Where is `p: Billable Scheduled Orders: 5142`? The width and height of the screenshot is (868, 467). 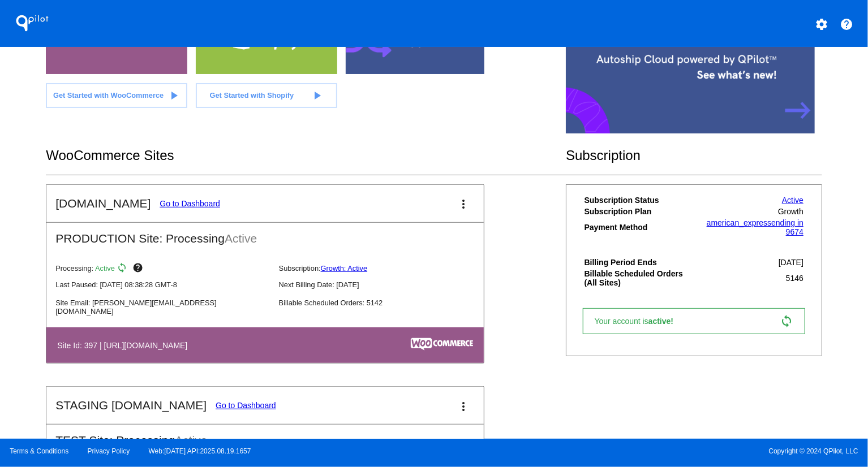
p: Billable Scheduled Orders: 5142 is located at coordinates (386, 303).